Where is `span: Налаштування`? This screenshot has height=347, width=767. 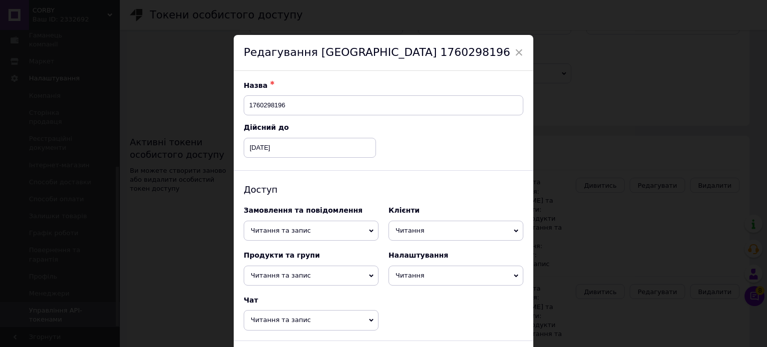
span: Налаштування is located at coordinates (418, 255).